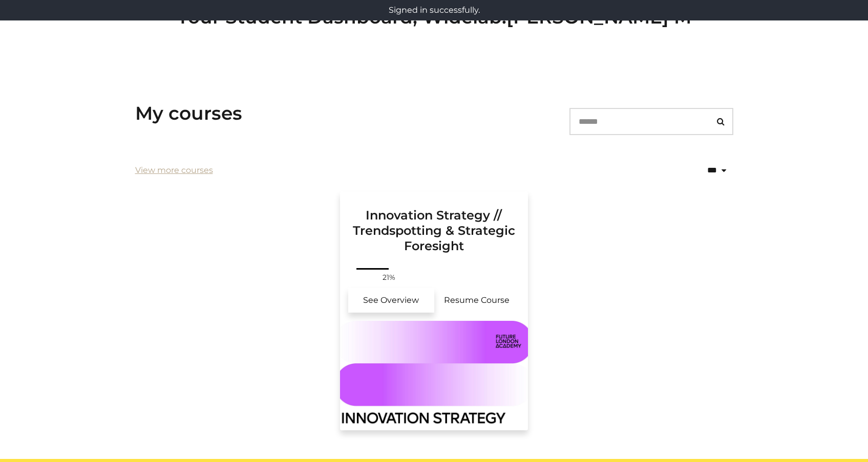  What do you see at coordinates (434, 223) in the screenshot?
I see `h3: Innovation Strategy // Trendspotting & Strategic Foresight` at bounding box center [434, 223].